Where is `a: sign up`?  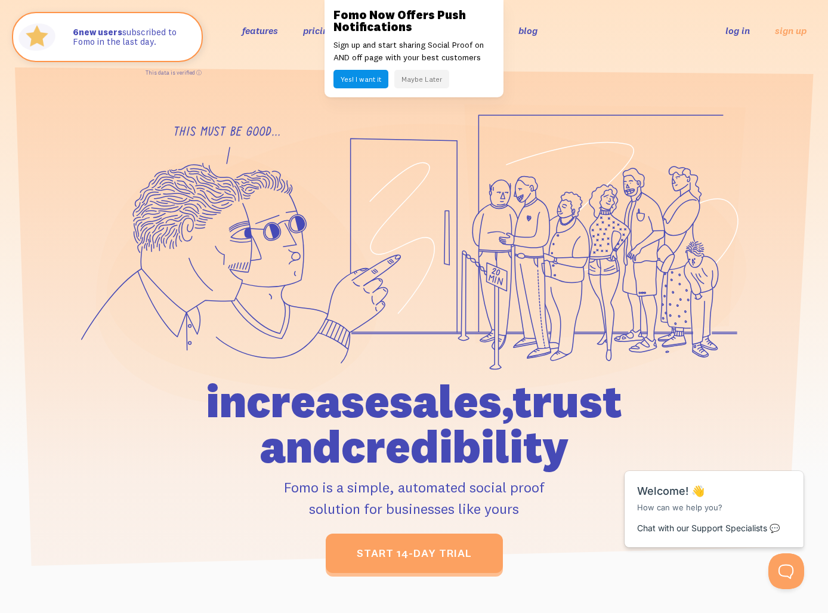
a: sign up is located at coordinates (790, 30).